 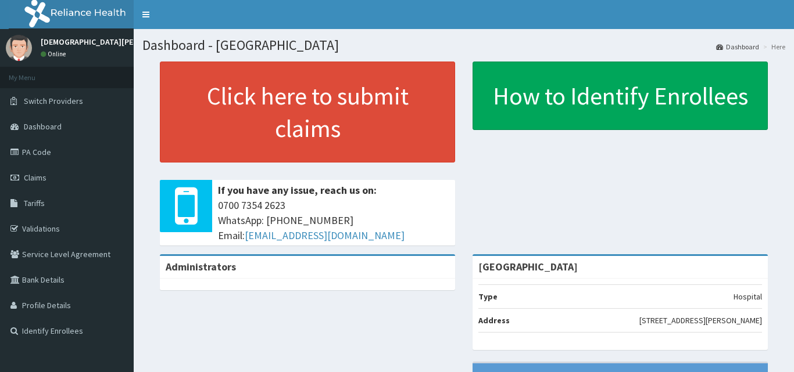 What do you see at coordinates (200, 267) in the screenshot?
I see `b: Administrators` at bounding box center [200, 267].